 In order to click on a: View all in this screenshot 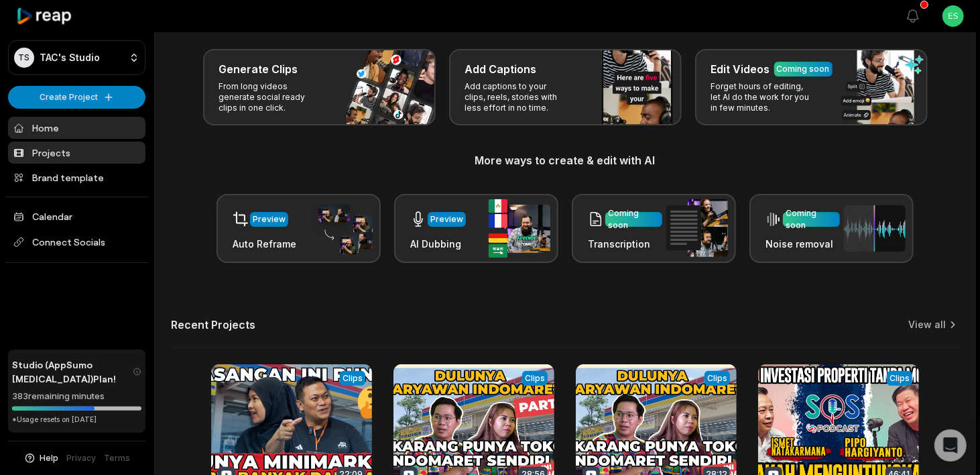, I will do `click(927, 324)`.